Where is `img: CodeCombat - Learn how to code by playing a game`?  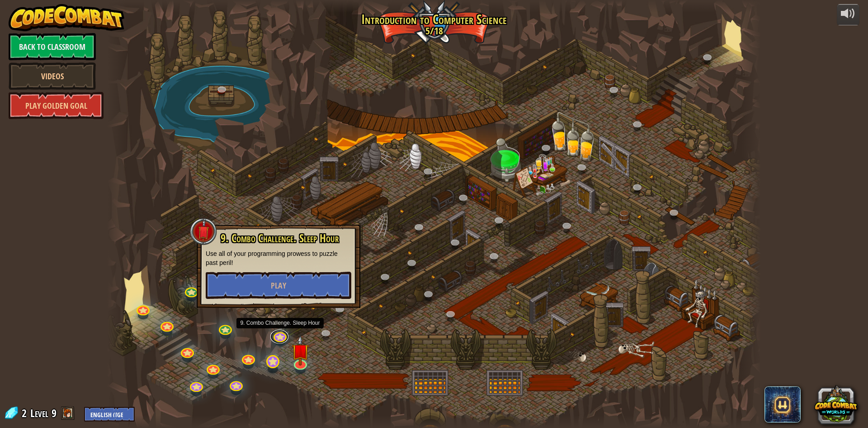 img: CodeCombat - Learn how to code by playing a game is located at coordinates (66, 17).